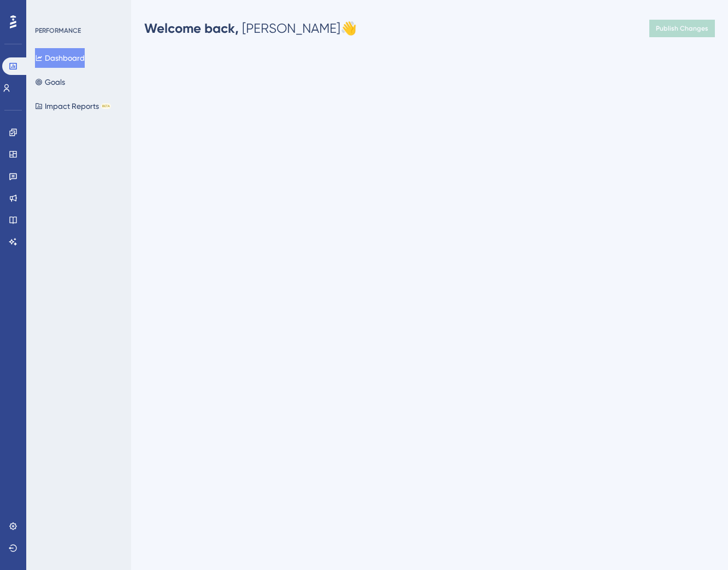  I want to click on button: Publish Changes, so click(682, 29).